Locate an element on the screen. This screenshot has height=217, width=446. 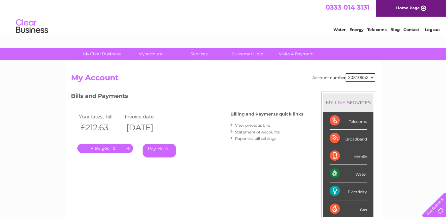
a: My Account is located at coordinates (150, 54).